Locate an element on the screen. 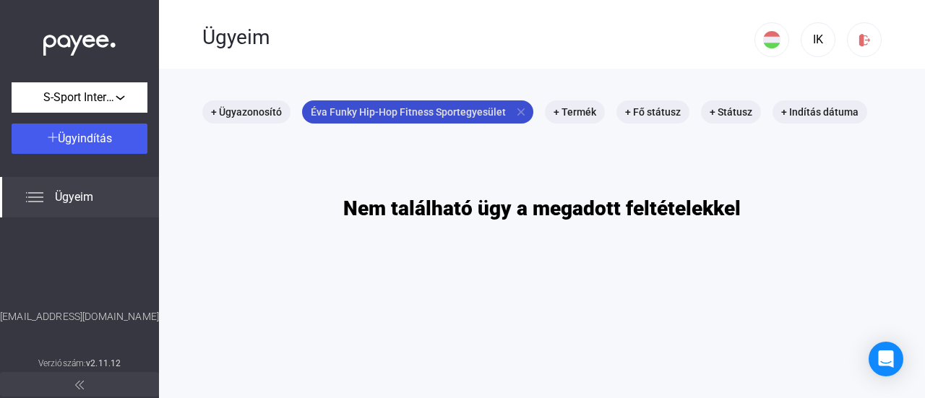 The image size is (925, 398). button: logout-red is located at coordinates (864, 40).